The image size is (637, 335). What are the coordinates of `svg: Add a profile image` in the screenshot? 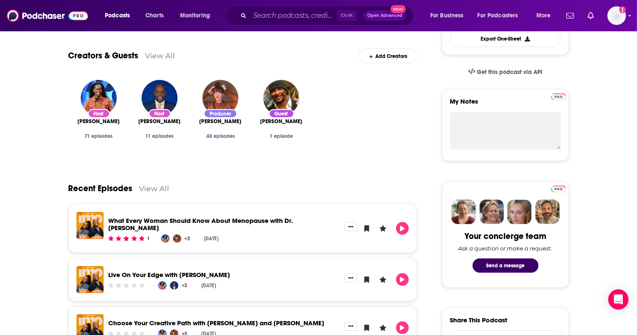 It's located at (623, 10).